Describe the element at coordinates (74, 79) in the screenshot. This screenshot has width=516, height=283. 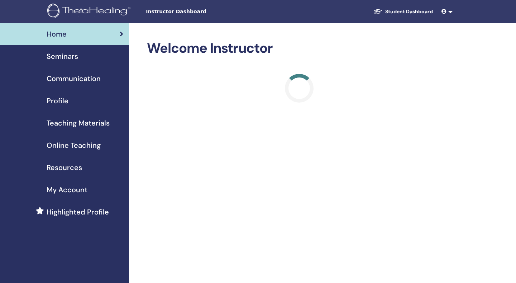
I see `span: Communication` at that location.